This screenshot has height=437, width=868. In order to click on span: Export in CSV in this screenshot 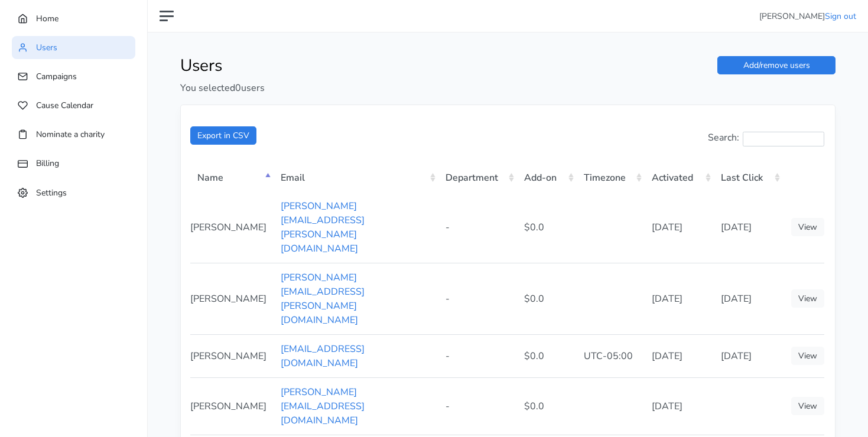, I will do `click(223, 135)`.